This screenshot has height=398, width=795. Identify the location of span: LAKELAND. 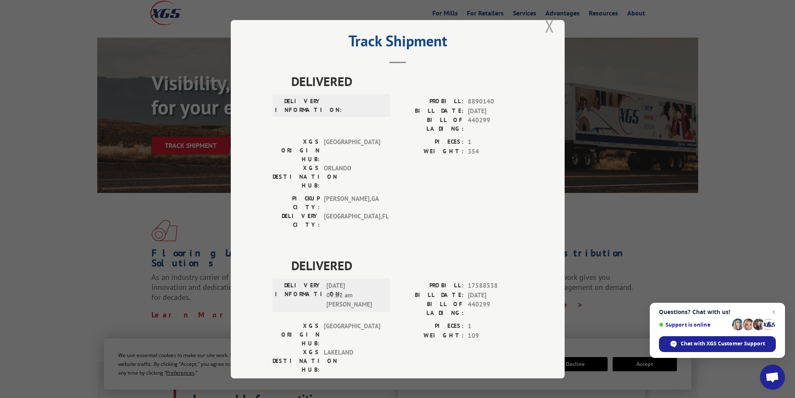
(352, 360).